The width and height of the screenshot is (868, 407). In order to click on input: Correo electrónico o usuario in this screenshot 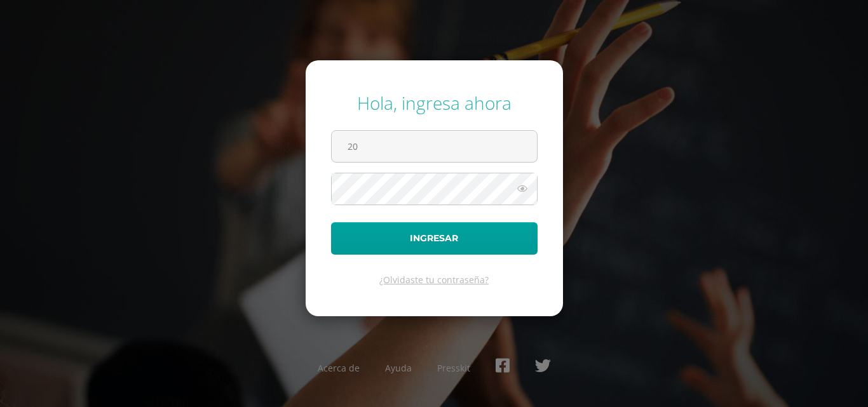, I will do `click(434, 146)`.